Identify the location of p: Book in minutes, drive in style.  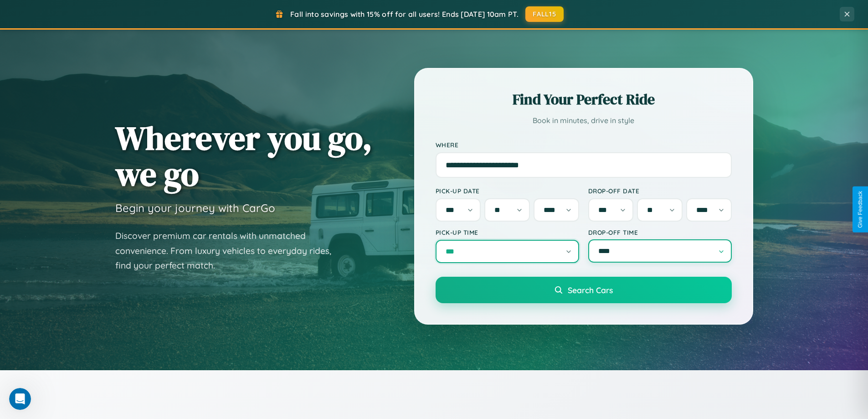
(583, 121).